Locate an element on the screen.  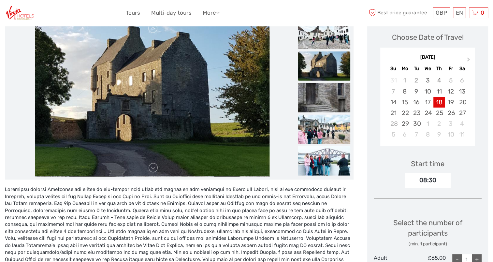
div: Start time is located at coordinates (427, 163).